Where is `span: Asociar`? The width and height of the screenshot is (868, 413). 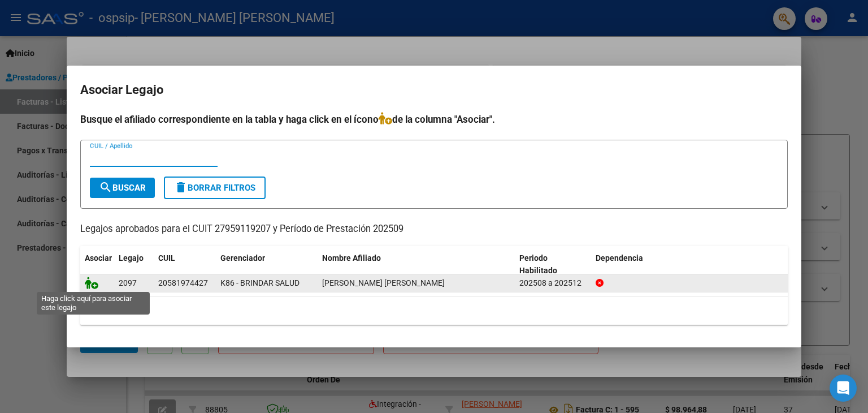 span: Asociar is located at coordinates (98, 258).